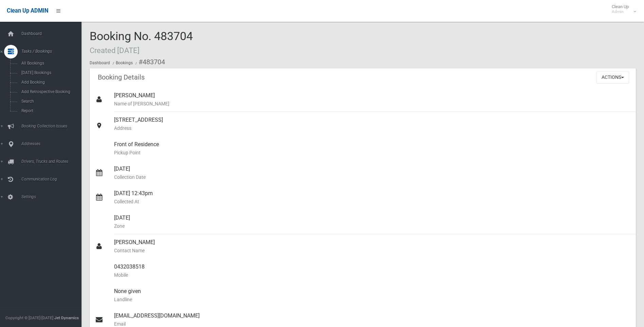 The width and height of the screenshot is (644, 327). I want to click on small: Collected At, so click(372, 201).